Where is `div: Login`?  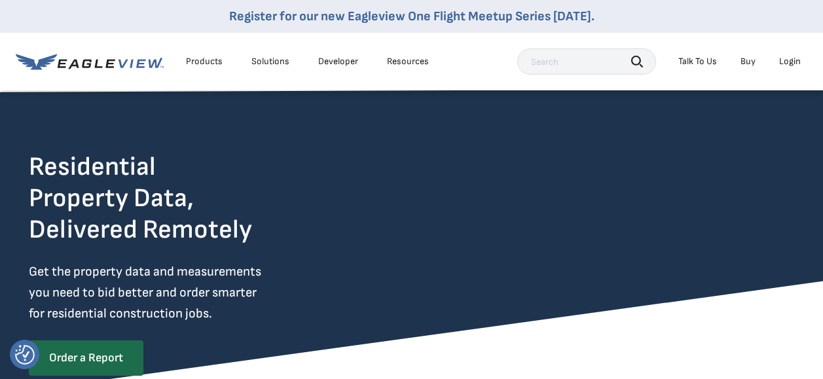
div: Login is located at coordinates (790, 62).